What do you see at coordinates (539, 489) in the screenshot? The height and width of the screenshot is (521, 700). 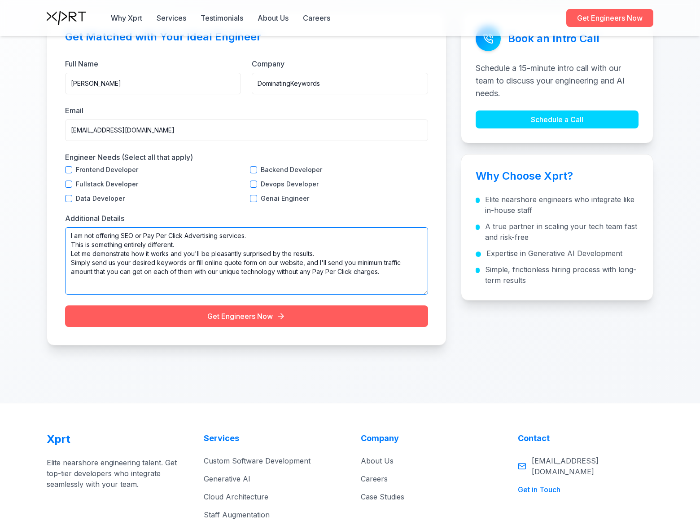 I see `button: Get in Touch` at bounding box center [539, 489].